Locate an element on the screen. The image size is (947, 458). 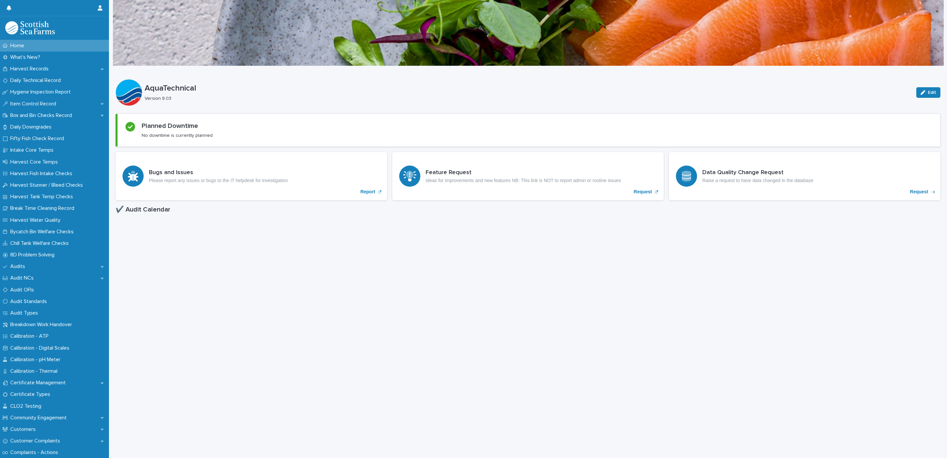
p: Complaints - Actions is located at coordinates (35, 452).